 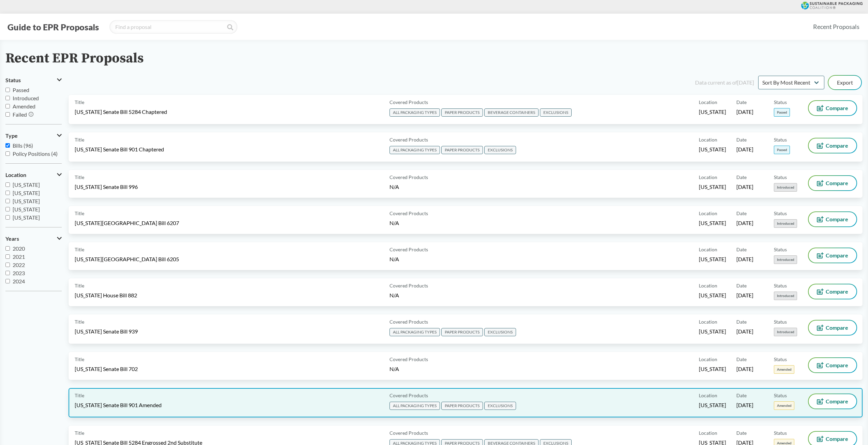 What do you see at coordinates (8, 273) in the screenshot?
I see `input: 2023` at bounding box center [8, 273].